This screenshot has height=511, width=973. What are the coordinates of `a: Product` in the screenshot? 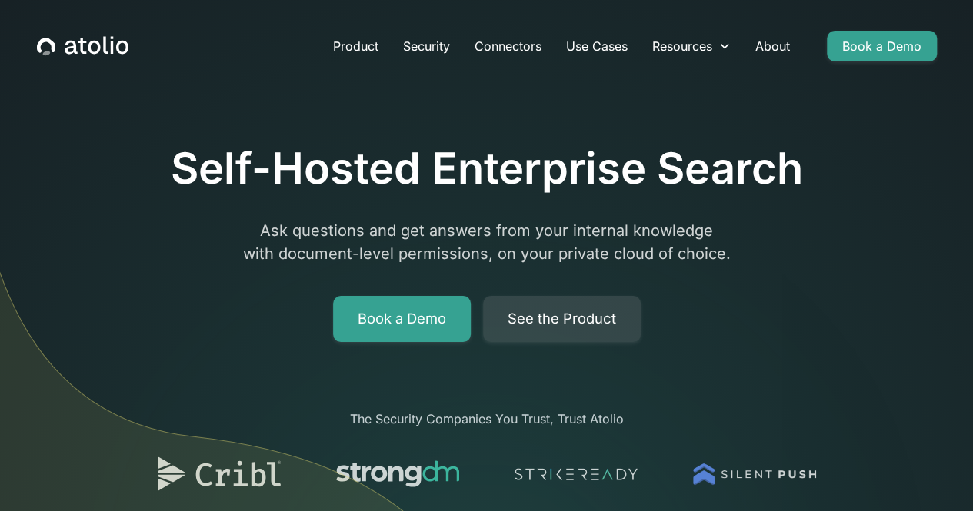 It's located at (355, 46).